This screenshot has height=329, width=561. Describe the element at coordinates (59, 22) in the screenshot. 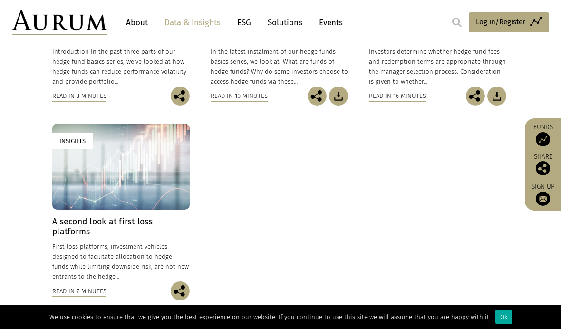

I see `img: Aurum` at that location.